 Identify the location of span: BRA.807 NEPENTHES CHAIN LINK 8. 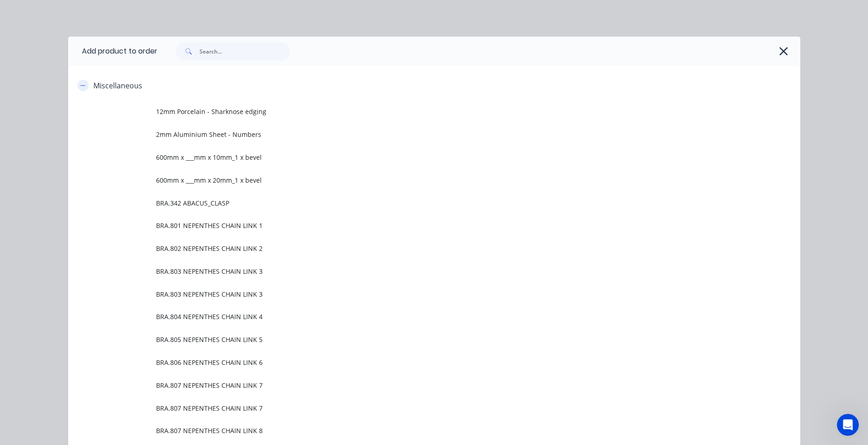
(413, 431).